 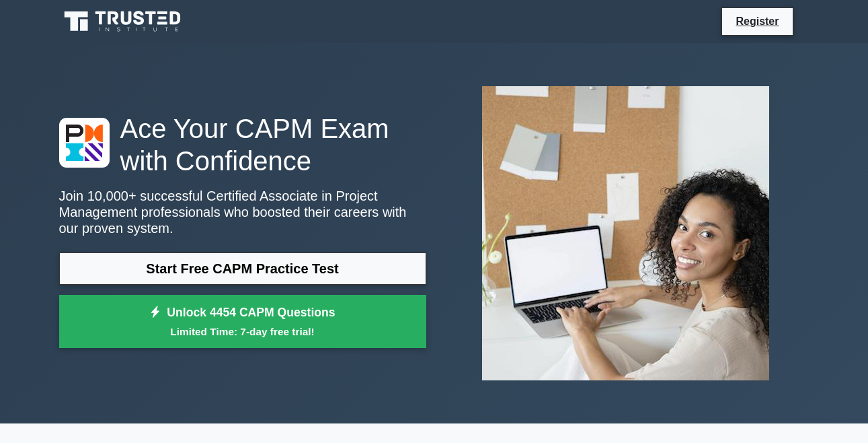 What do you see at coordinates (242, 331) in the screenshot?
I see `small: Limited Time: 7-day free trial!` at bounding box center [242, 331].